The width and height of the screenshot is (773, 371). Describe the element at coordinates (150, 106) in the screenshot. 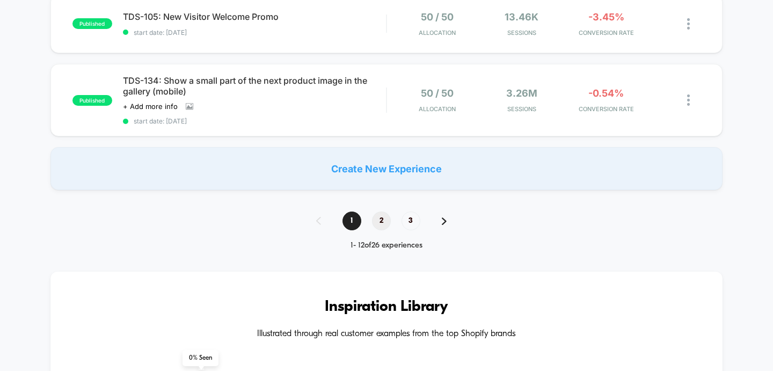

I see `span: + Add more info` at that location.